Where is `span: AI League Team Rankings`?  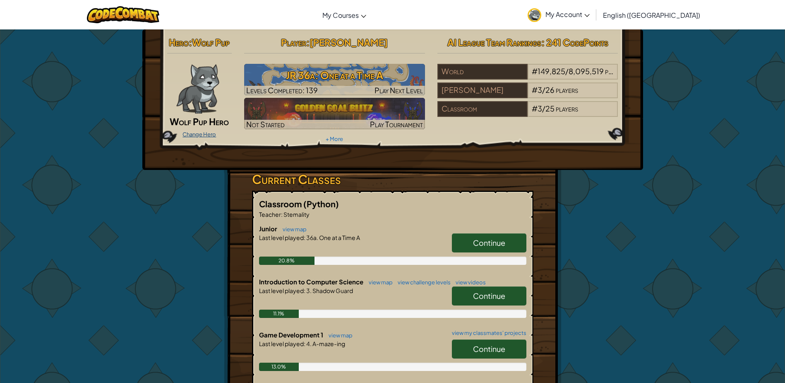
span: AI League Team Rankings is located at coordinates (494, 42).